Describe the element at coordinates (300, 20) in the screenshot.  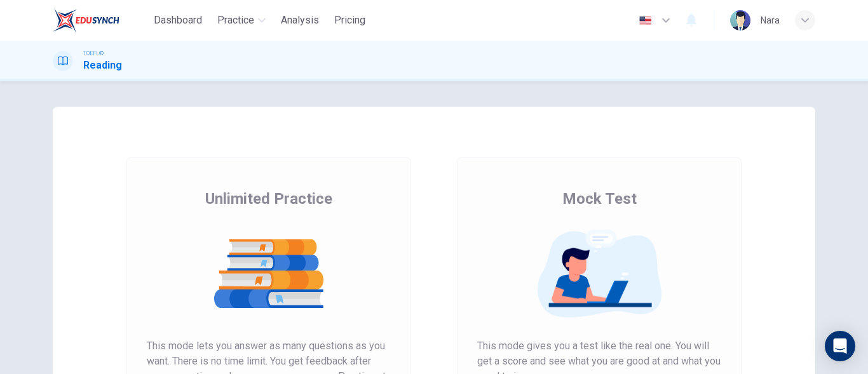
I see `a: Analysis` at that location.